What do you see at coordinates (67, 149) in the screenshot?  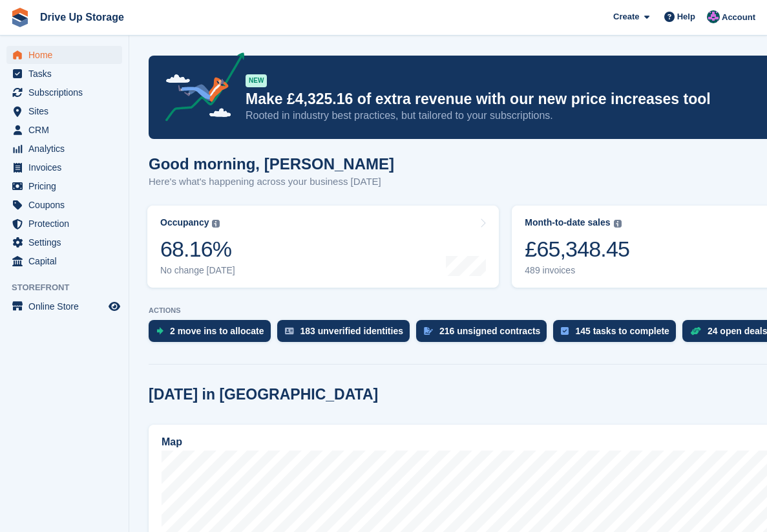 I see `span: Analytics` at bounding box center [67, 149].